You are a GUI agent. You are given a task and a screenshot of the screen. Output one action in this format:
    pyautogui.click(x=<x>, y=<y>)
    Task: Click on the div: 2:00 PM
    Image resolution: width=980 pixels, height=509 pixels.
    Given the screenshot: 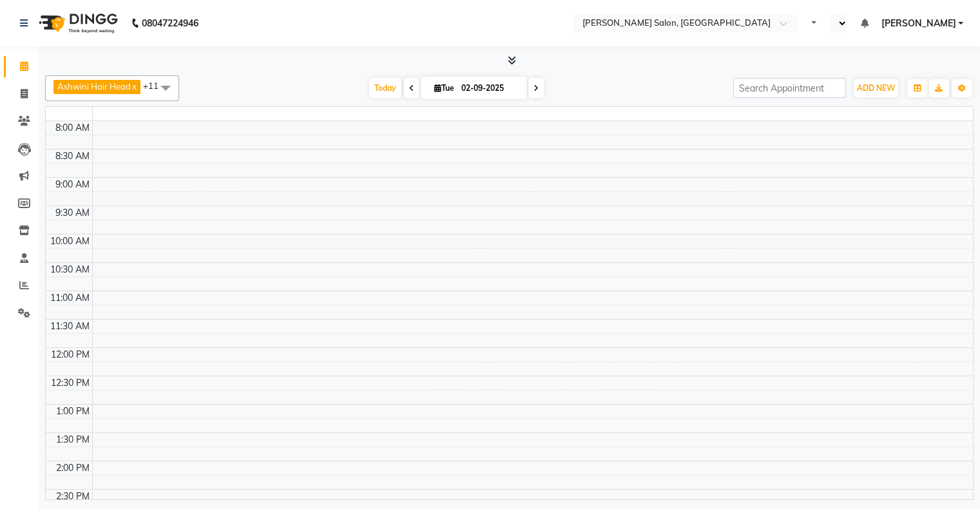 What is the action you would take?
    pyautogui.click(x=73, y=467)
    